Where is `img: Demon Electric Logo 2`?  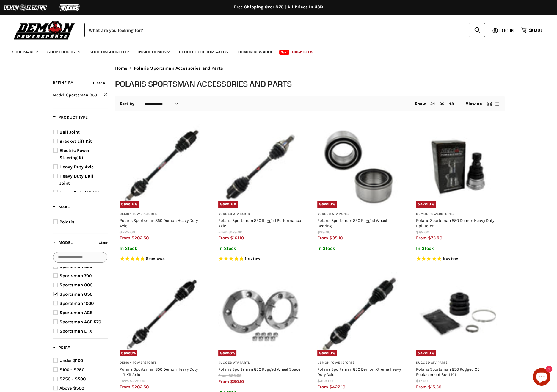 img: Demon Electric Logo 2 is located at coordinates (25, 8).